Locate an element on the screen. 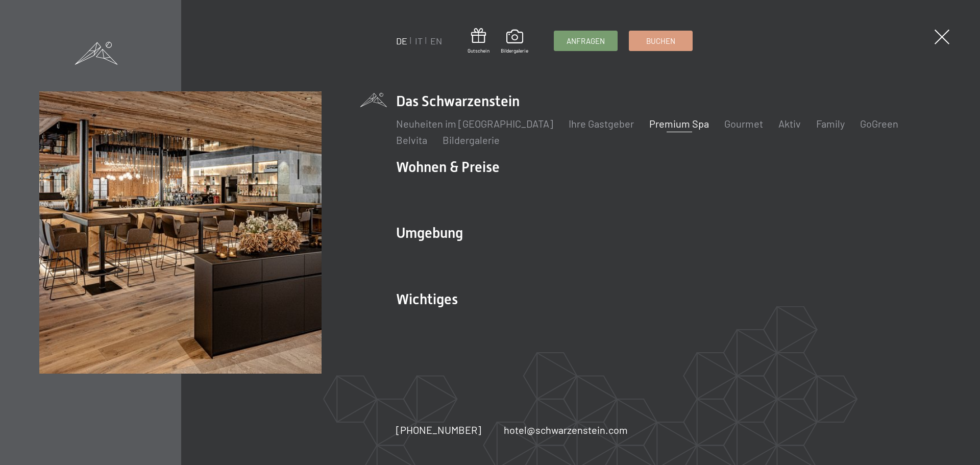 The image size is (980, 465). a: Buchen is located at coordinates (660, 41).